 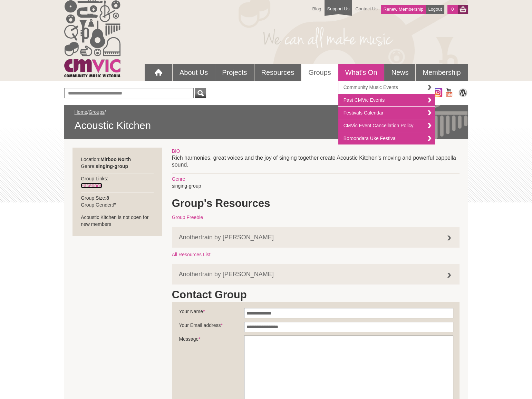 What do you see at coordinates (438, 93) in the screenshot?
I see `img: icon-instagram.png` at bounding box center [438, 93].